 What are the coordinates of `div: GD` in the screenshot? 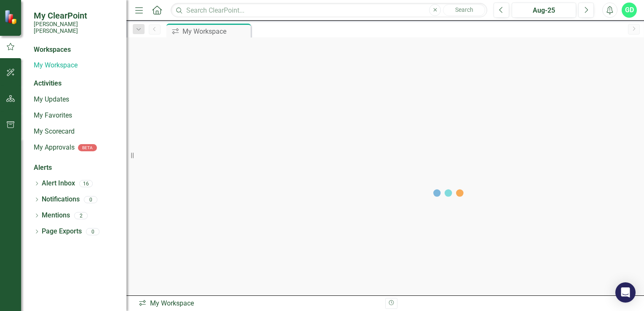 It's located at (630, 10).